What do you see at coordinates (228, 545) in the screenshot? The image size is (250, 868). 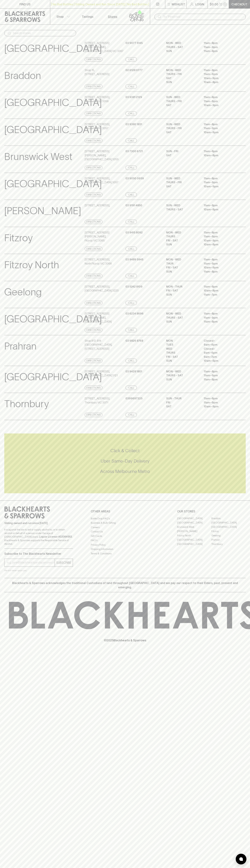 I see `a: Thornbury` at bounding box center [228, 545].